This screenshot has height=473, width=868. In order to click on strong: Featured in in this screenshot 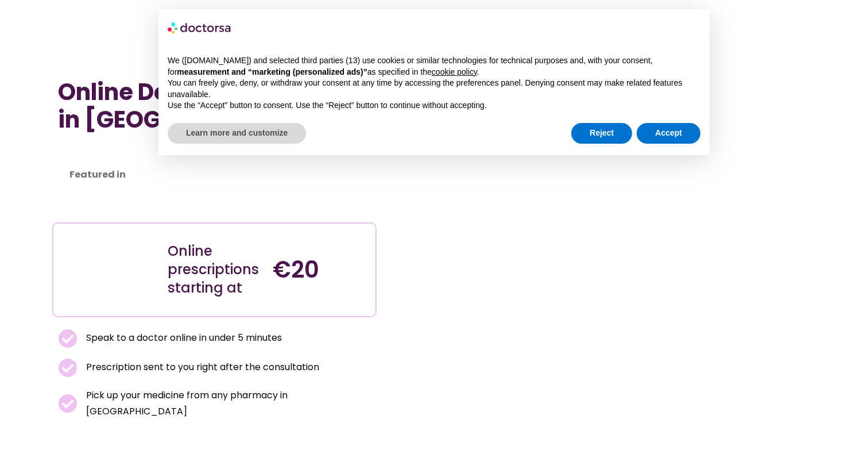, I will do `click(98, 174)`.